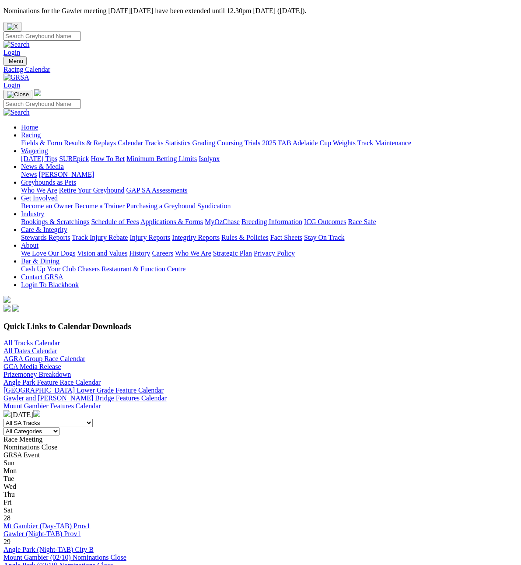  What do you see at coordinates (269, 159) in the screenshot?
I see `div: Wagering` at bounding box center [269, 159].